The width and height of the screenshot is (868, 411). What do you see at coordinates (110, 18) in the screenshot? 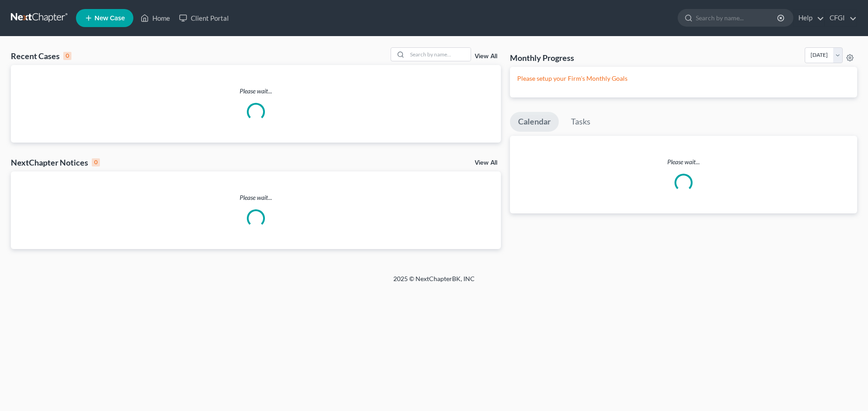
I see `span: New Case` at bounding box center [110, 18].